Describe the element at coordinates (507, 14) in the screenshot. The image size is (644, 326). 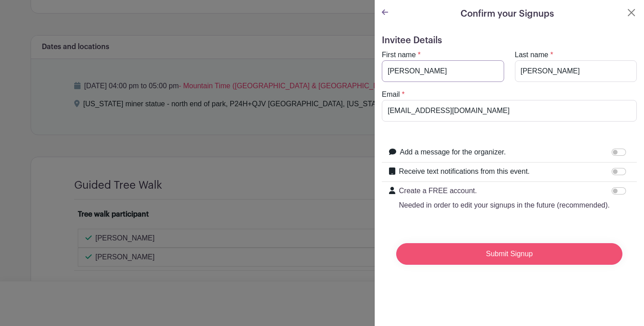
I see `h5: Confirm your Signups` at that location.